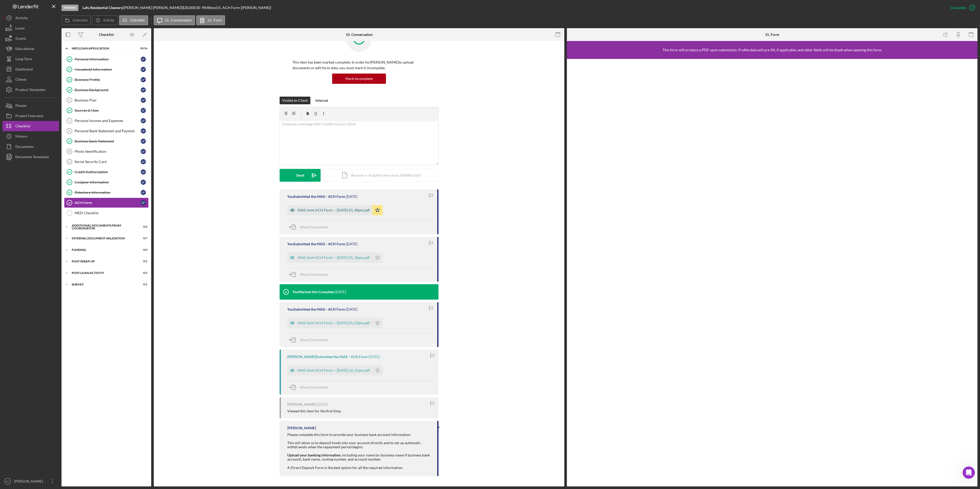  What do you see at coordinates (20, 29) in the screenshot?
I see `div: Loans` at bounding box center [20, 29].